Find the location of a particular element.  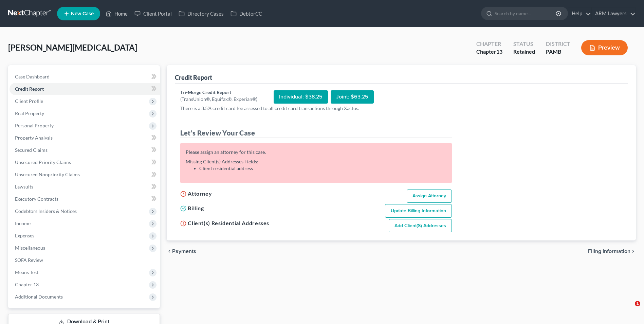

a: Secured Claims is located at coordinates (85, 150).